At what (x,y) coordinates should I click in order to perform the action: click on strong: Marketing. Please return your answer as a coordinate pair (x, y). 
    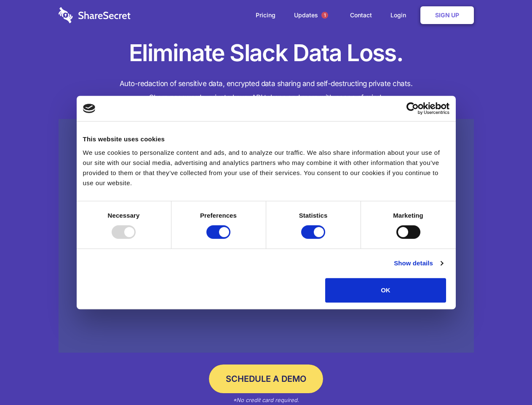
    Looking at the image, I should click on (408, 215).